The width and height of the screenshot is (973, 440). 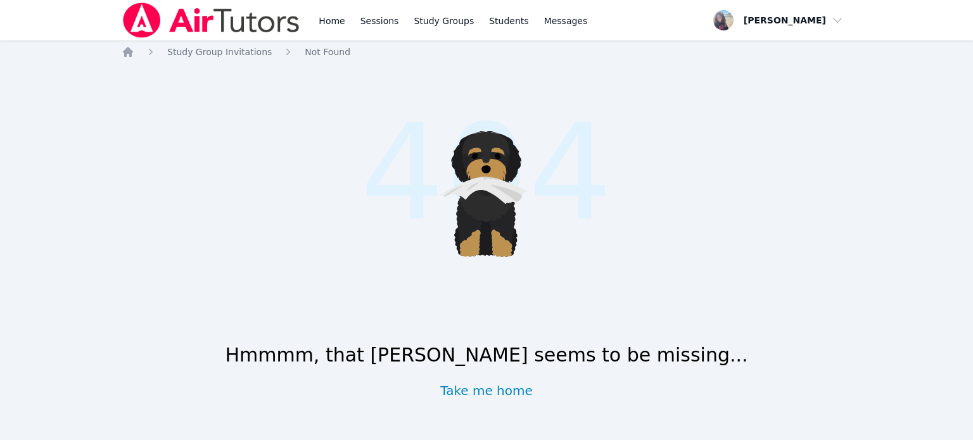 What do you see at coordinates (486, 391) in the screenshot?
I see `a: Take me home` at bounding box center [486, 391].